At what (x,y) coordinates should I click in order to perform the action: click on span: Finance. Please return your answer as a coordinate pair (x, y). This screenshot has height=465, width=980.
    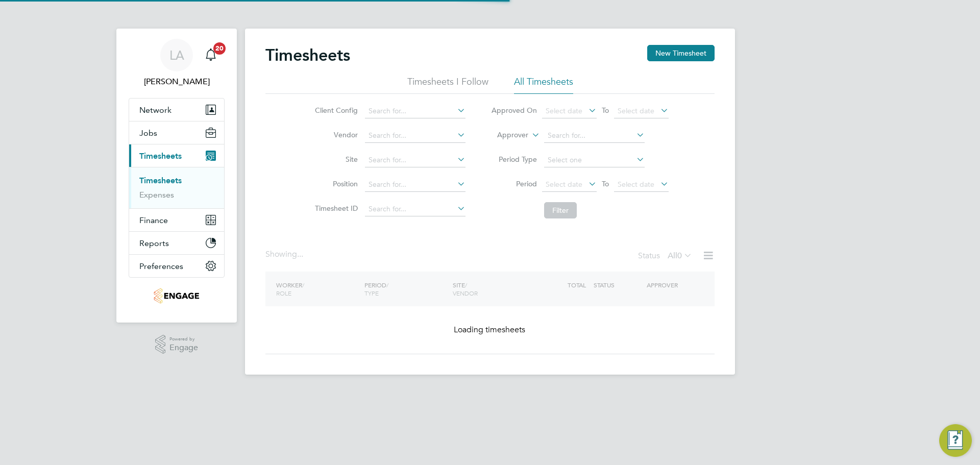
    Looking at the image, I should click on (153, 220).